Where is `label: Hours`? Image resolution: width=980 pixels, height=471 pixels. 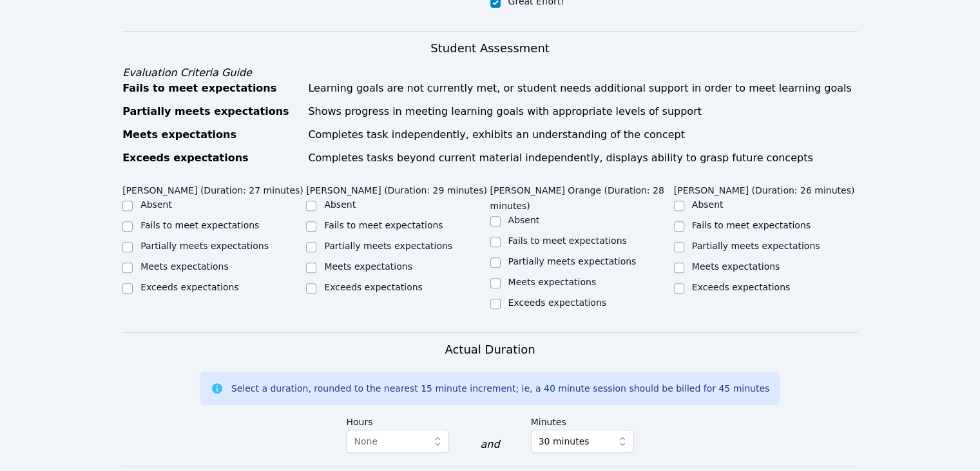
label: Hours is located at coordinates (398, 420).